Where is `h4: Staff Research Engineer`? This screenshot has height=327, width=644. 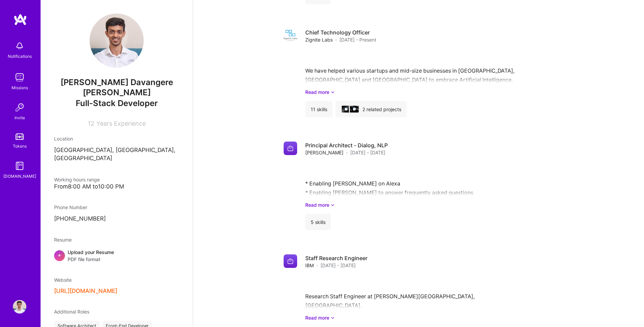 h4: Staff Research Engineer is located at coordinates (336, 258).